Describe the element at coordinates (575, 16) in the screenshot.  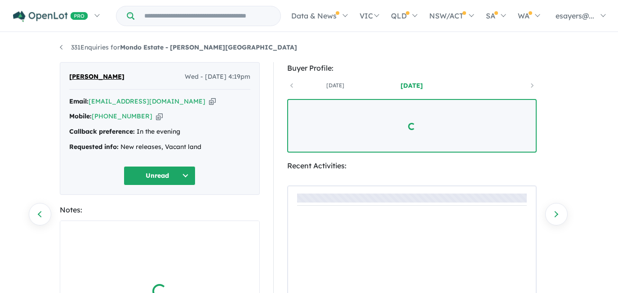
I see `span: esayers@...` at that location.